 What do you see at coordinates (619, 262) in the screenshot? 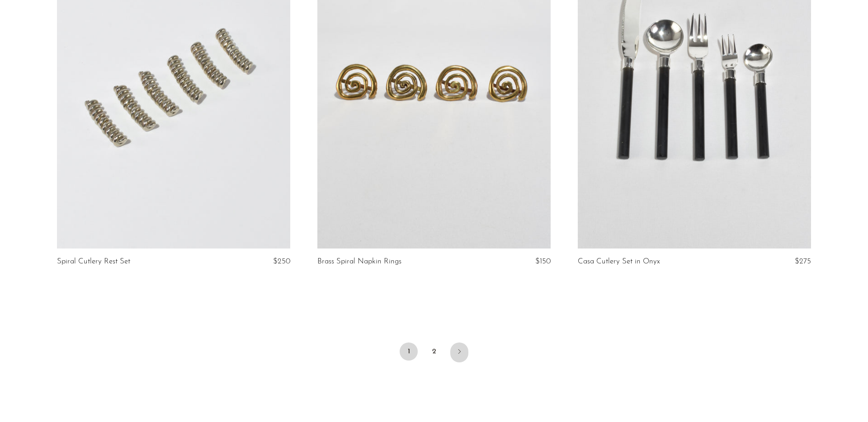
I see `a: Casa Cutlery Set in Onyx` at bounding box center [619, 262].